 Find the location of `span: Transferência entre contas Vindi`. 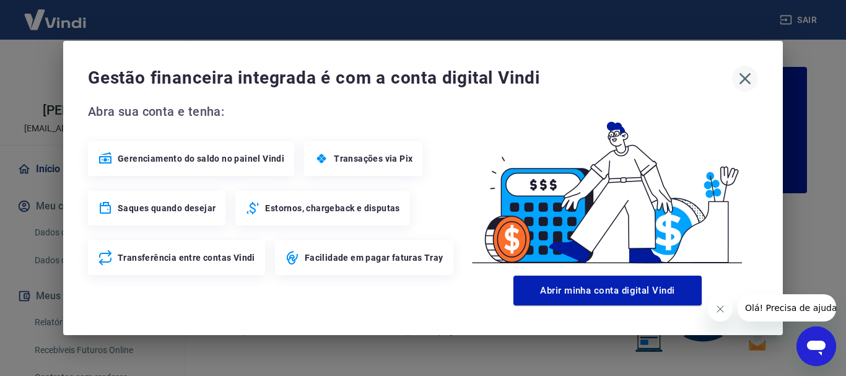

span: Transferência entre contas Vindi is located at coordinates (186, 257).